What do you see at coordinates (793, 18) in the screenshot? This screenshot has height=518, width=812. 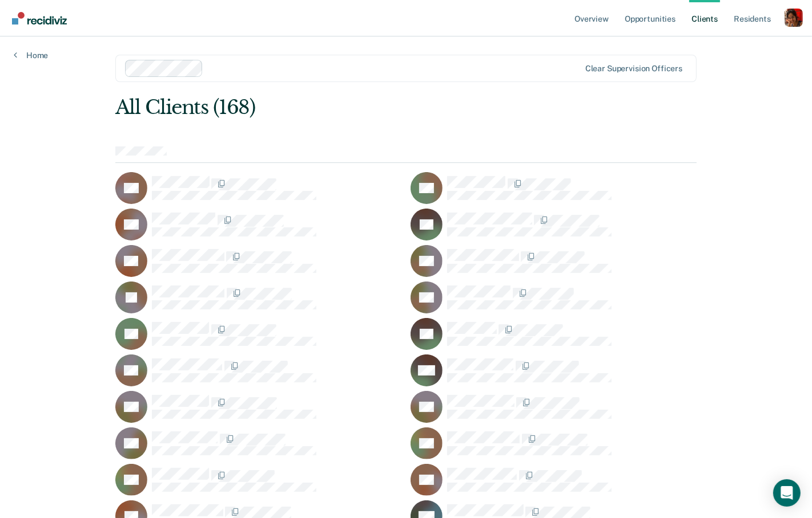 I see `button: Profile dropdown button` at bounding box center [793, 18].